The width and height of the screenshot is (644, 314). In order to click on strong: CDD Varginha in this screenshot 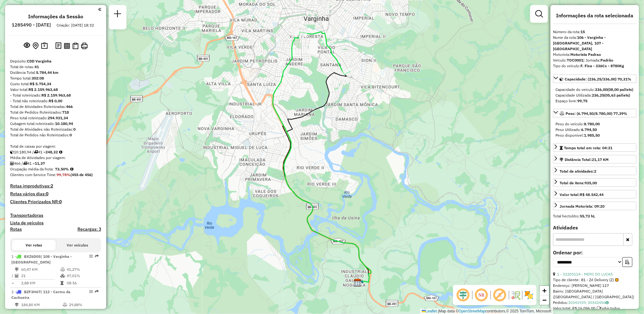, I will do `click(39, 61)`.